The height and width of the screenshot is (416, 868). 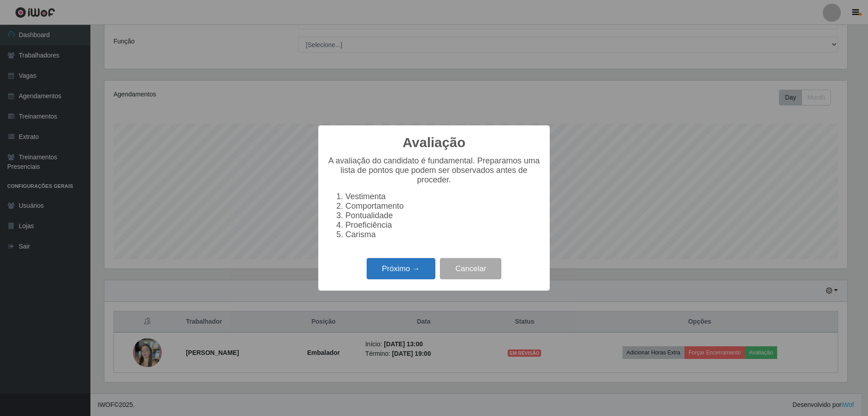 What do you see at coordinates (443, 234) in the screenshot?
I see `li: Carisma` at bounding box center [443, 234].